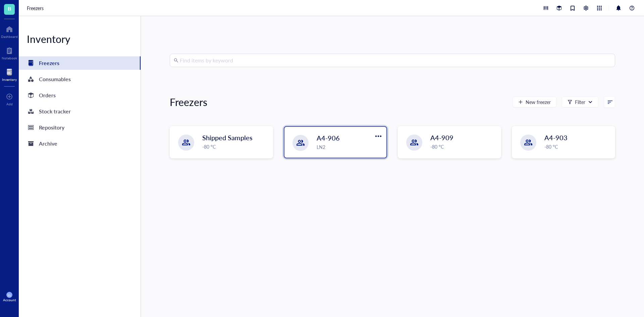  Describe the element at coordinates (55, 111) in the screenshot. I see `div: Stock tracker` at that location.